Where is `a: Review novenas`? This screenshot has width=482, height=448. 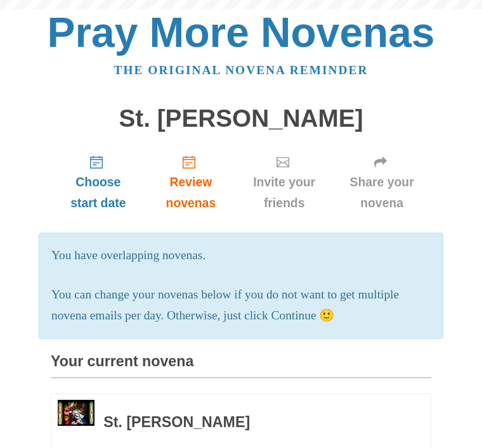
a: Review novenas is located at coordinates (191, 182).